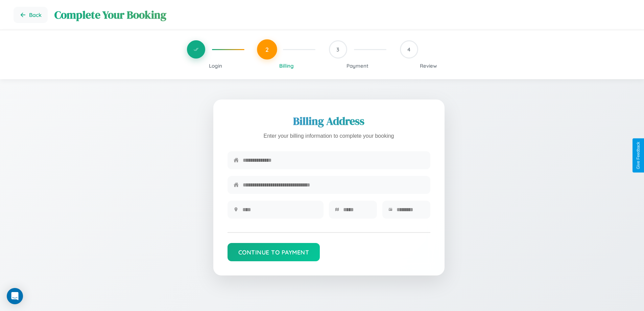 The width and height of the screenshot is (644, 311). Describe the element at coordinates (338, 49) in the screenshot. I see `span: 3` at that location.